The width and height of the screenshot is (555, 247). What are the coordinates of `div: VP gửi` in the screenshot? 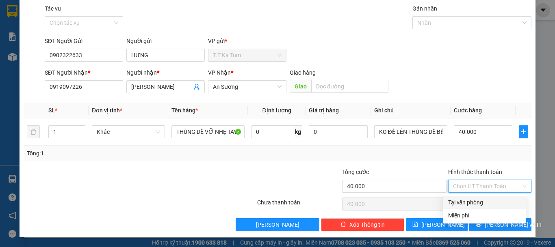 It's located at (247, 41).